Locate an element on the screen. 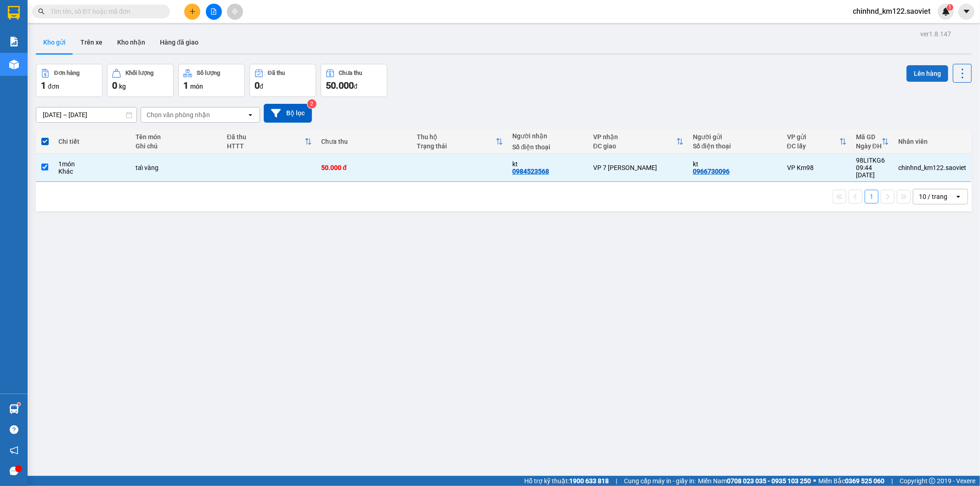 The width and height of the screenshot is (980, 486). div: Khác is located at coordinates (92, 171).